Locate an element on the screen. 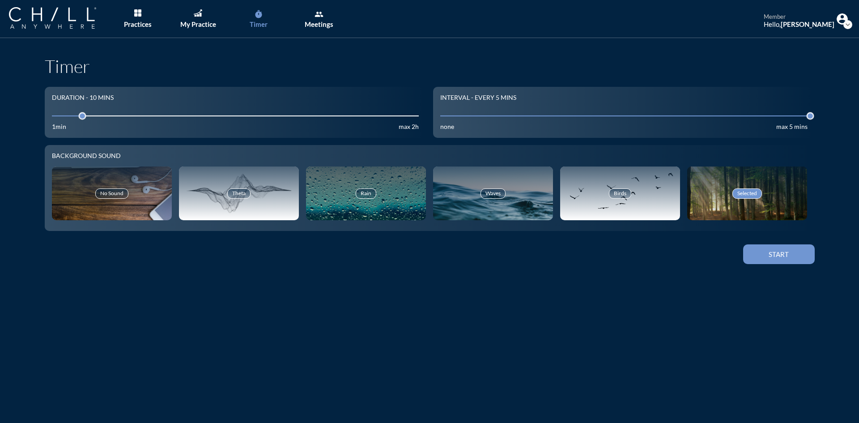 The width and height of the screenshot is (859, 423). div: Waves is located at coordinates (493, 193).